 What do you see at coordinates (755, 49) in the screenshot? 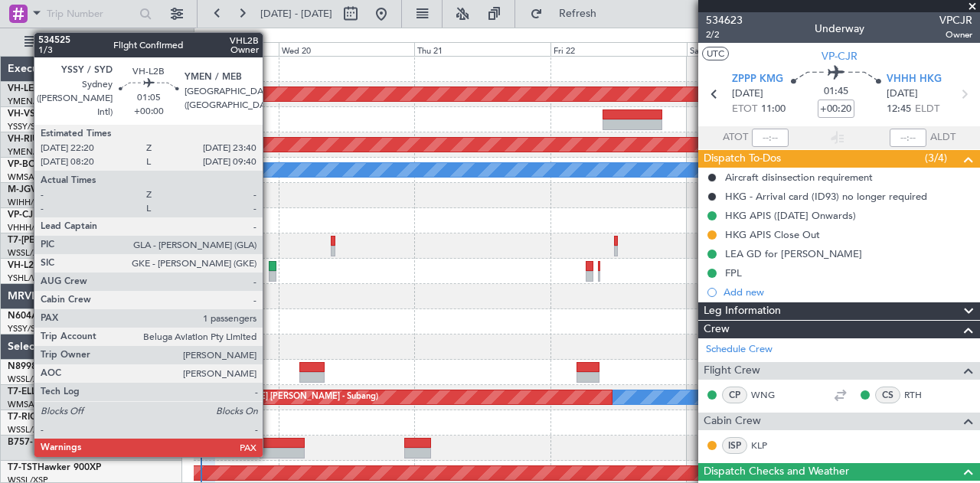
I see `div: Sat 23` at bounding box center [755, 49].